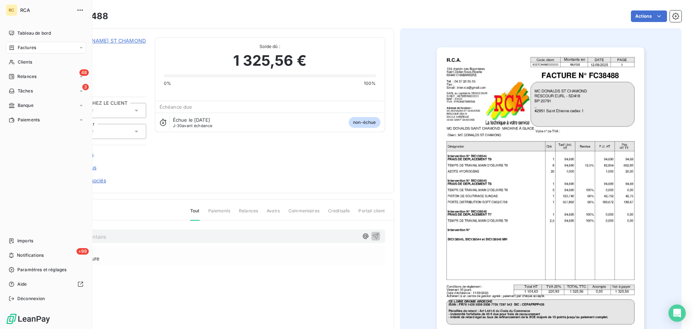 The height and width of the screenshot is (329, 693). What do you see at coordinates (86, 87) in the screenshot?
I see `span: 3` at bounding box center [86, 87].